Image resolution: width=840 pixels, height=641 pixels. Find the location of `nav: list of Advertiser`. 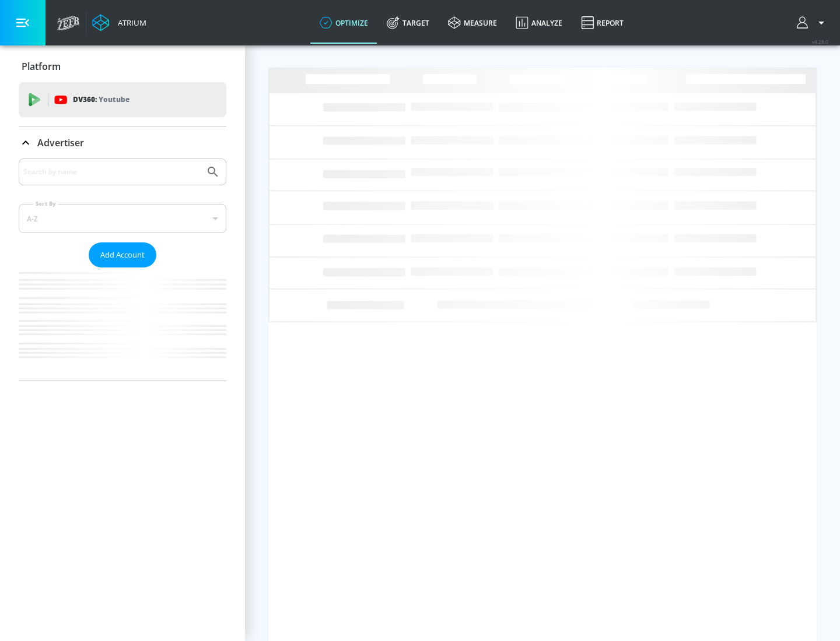

nav: list of Advertiser is located at coordinates (122, 324).